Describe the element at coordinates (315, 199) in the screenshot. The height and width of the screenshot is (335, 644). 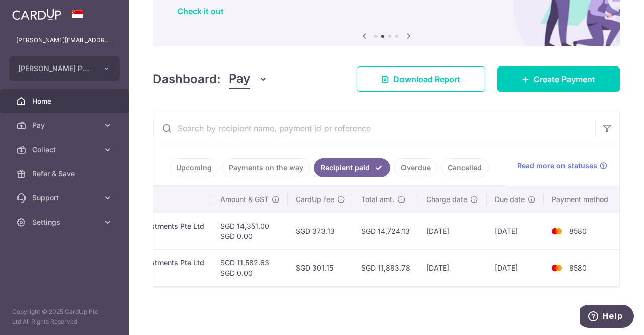
I see `span: CardUp fee` at that location.